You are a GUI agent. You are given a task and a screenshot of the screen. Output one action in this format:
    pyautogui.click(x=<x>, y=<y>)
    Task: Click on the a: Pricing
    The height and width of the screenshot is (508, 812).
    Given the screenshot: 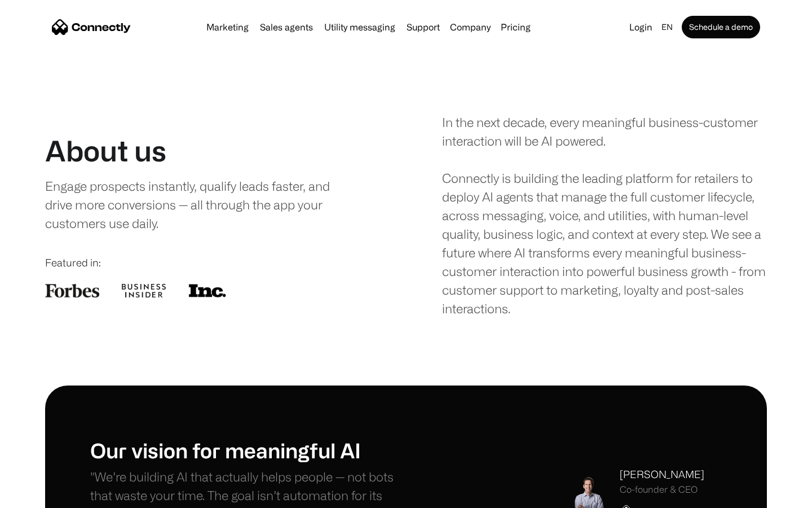 What is the action you would take?
    pyautogui.click(x=516, y=27)
    